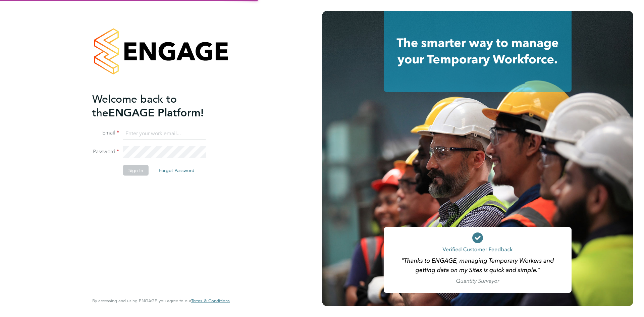  Describe the element at coordinates (106, 133) in the screenshot. I see `label: Email` at that location.